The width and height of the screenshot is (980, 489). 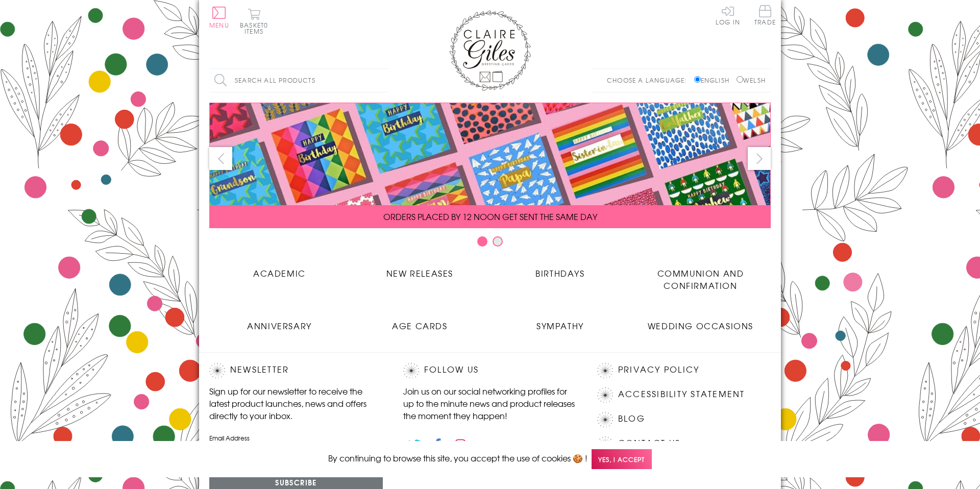 I want to click on span: Wedding Occasions, so click(x=700, y=326).